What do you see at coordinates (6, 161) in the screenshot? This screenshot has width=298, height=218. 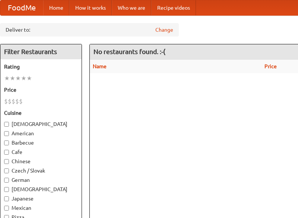 I see `input: Chinese` at bounding box center [6, 161].